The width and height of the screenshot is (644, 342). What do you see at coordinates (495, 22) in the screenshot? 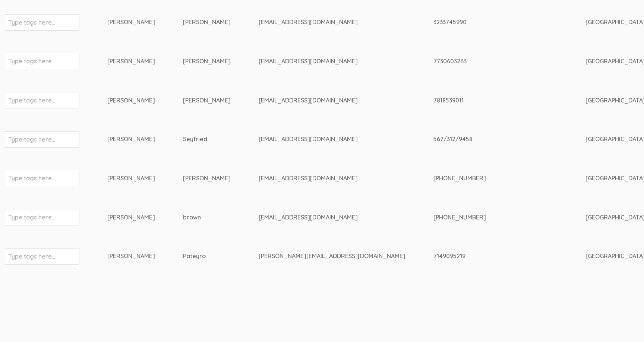
I see `div: 3233745990` at bounding box center [495, 22].